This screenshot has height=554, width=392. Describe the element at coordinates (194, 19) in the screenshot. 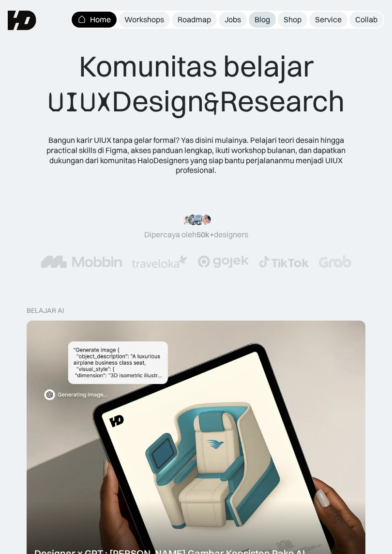

I see `span: Roadmap` at that location.